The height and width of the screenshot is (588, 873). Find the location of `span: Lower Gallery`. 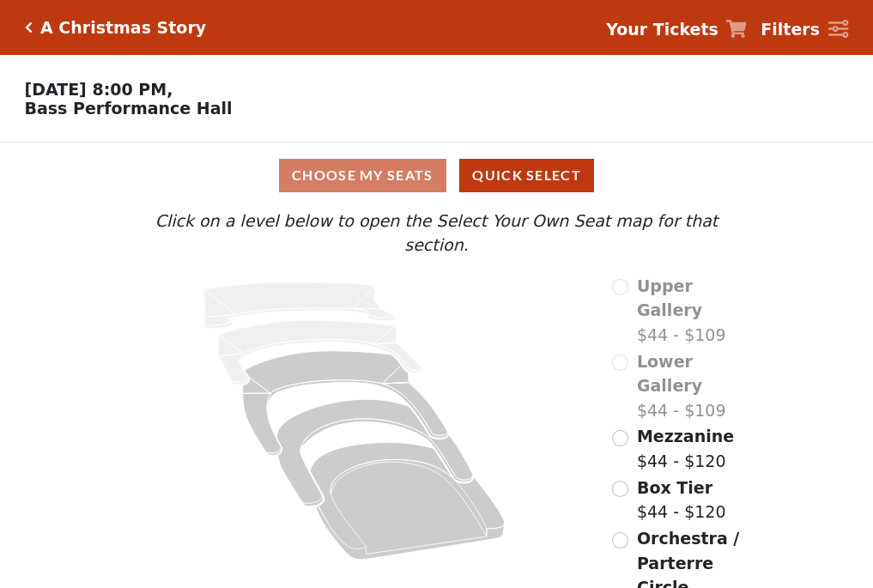

span: Lower Gallery is located at coordinates (669, 373).